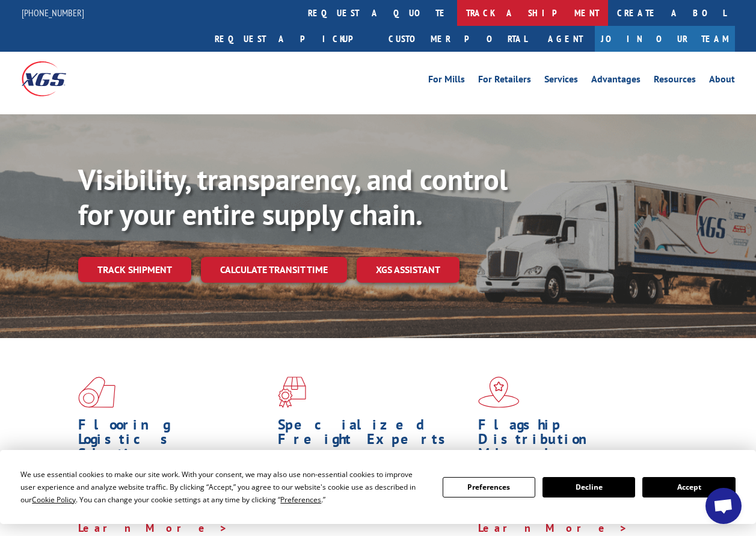  I want to click on img: xgs-icon-focused-on-flooring-red, so click(292, 392).